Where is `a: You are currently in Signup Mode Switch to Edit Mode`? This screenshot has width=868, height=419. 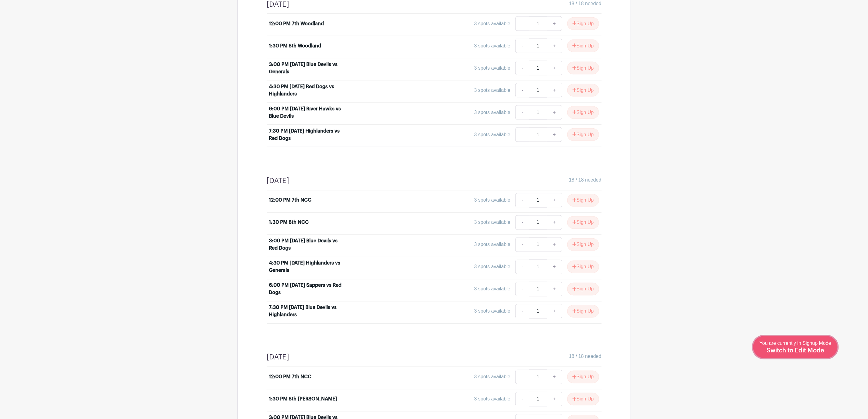 a: You are currently in Signup Mode Switch to Edit Mode is located at coordinates (795, 347).